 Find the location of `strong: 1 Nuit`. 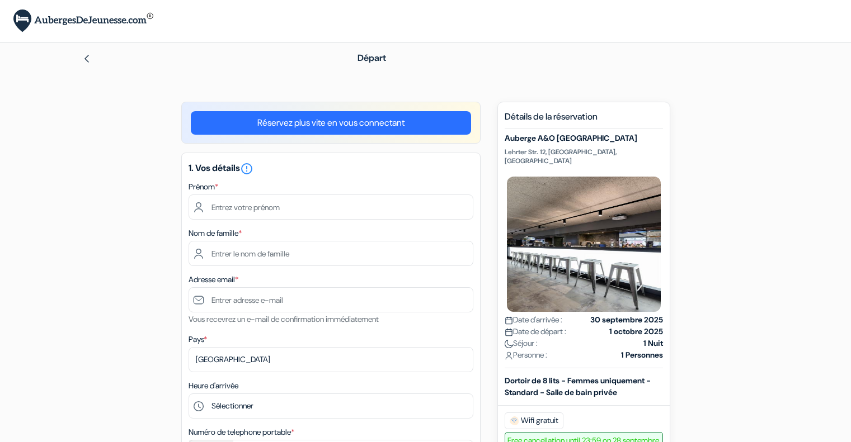

strong: 1 Nuit is located at coordinates (653, 343).